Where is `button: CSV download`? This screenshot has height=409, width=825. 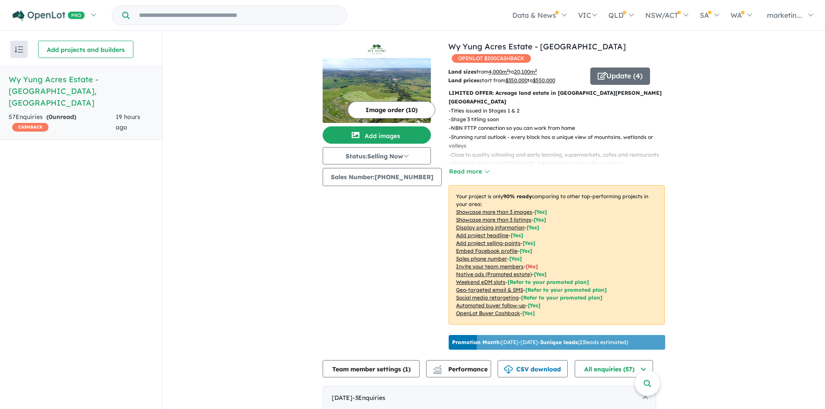
button: CSV download is located at coordinates (533, 369).